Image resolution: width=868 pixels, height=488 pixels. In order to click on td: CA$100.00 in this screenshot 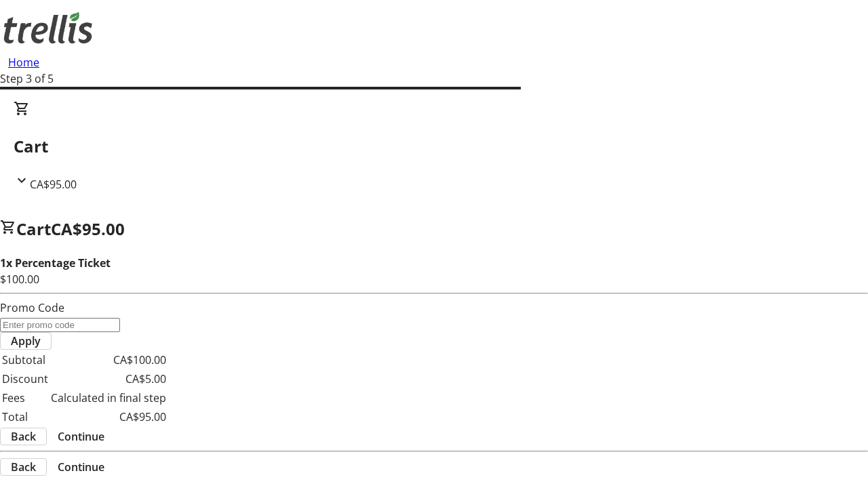, I will do `click(108, 359)`.